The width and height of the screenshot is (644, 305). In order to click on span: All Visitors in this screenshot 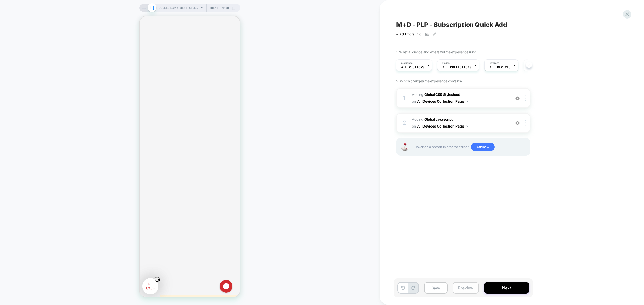, I will do `click(413, 68)`.